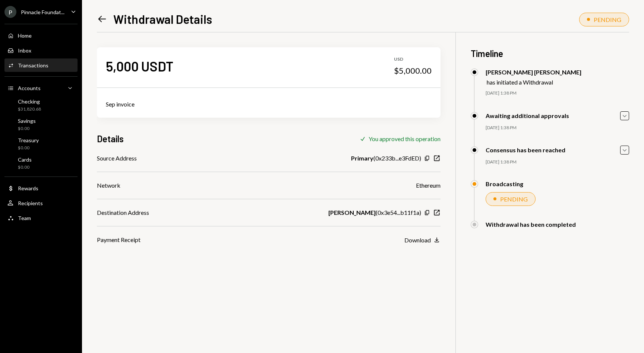 This screenshot has height=353, width=644. I want to click on a: Savings$0.00, so click(41, 125).